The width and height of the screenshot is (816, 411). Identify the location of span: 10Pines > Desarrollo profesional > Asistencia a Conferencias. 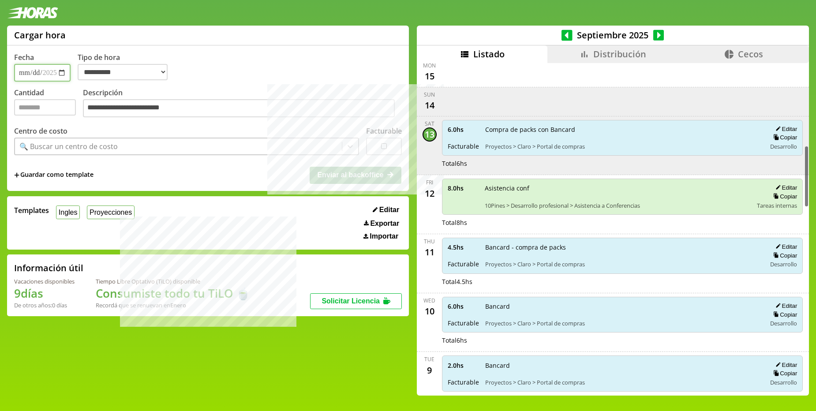
(618, 205).